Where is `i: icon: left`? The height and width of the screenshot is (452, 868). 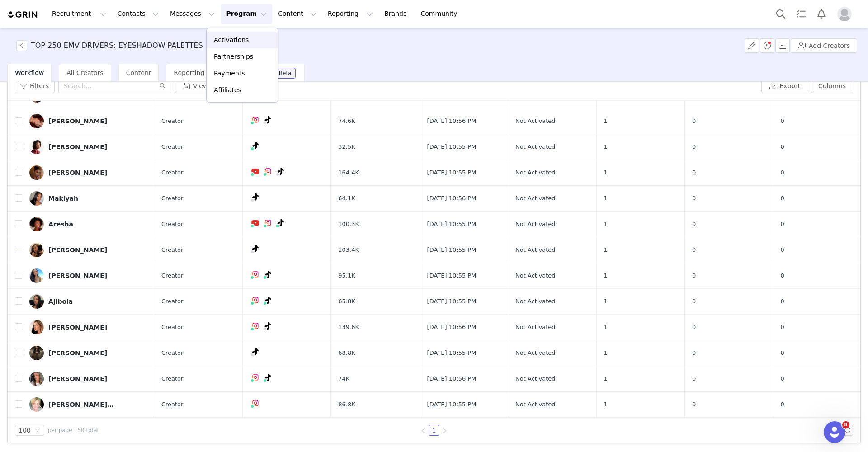 i: icon: left is located at coordinates (423, 431).